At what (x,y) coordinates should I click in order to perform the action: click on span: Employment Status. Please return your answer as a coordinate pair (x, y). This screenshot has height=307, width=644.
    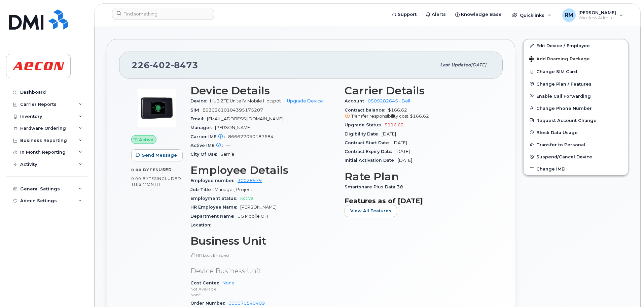
    Looking at the image, I should click on (215, 198).